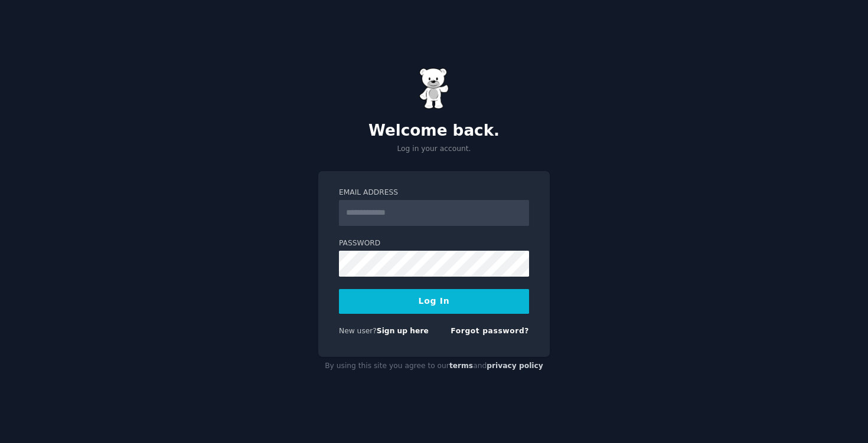 The image size is (868, 443). What do you see at coordinates (461, 366) in the screenshot?
I see `a: terms` at bounding box center [461, 366].